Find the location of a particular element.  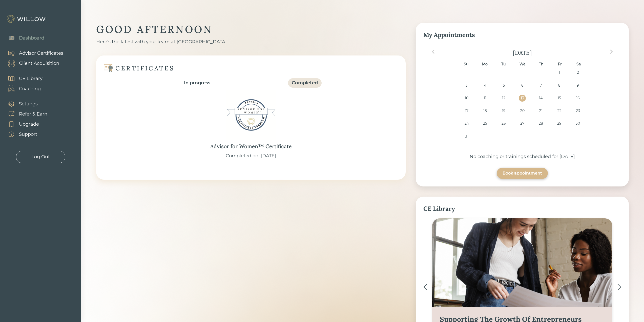

div: month 2025-08 is located at coordinates (522, 107).